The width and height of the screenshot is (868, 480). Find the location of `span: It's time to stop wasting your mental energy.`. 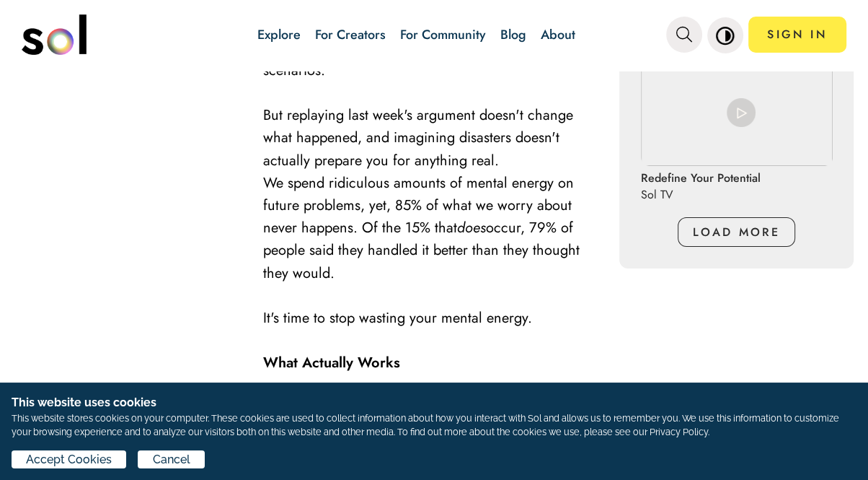

span: It's time to stop wasting your mental energy. is located at coordinates (397, 318).